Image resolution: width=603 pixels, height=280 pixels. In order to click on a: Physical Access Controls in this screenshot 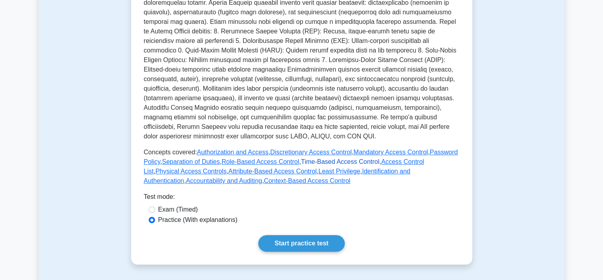, I will do `click(191, 171)`.